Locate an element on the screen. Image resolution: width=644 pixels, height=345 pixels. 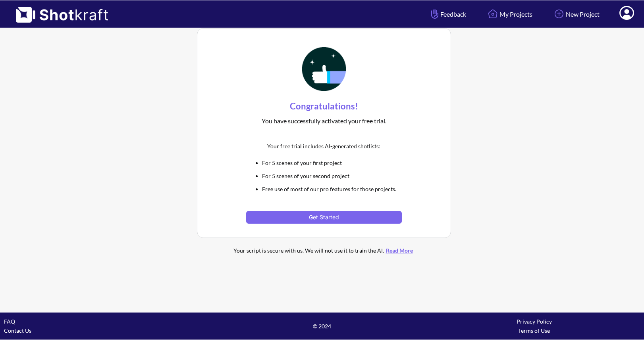
div: Your script is secure with us. We will not use it to train the AI. is located at coordinates (324, 250).